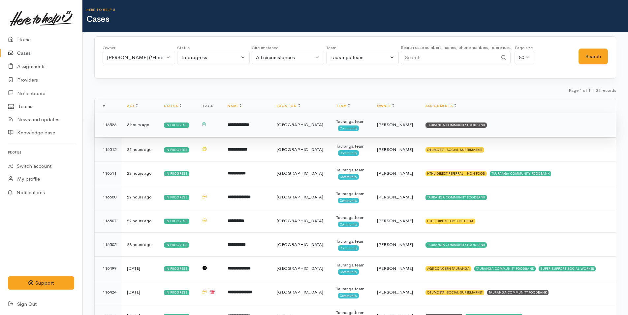 Image resolution: width=628 pixels, height=315 pixels. Describe the element at coordinates (524, 57) in the screenshot. I see `button: 50` at that location.